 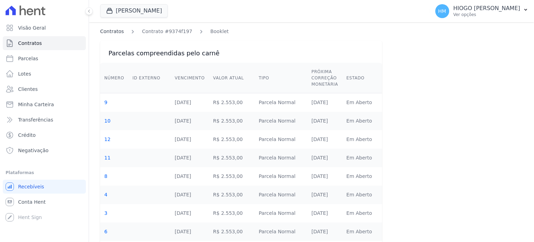 What do you see at coordinates (241, 53) in the screenshot?
I see `h3: Parcelas compreendidas pelo carnê` at bounding box center [241, 53].